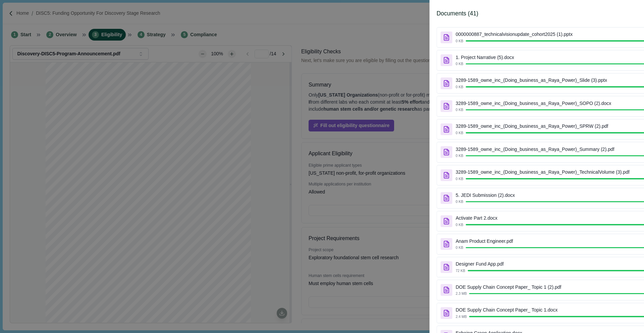 The width and height of the screenshot is (644, 333). What do you see at coordinates (461, 317) in the screenshot?
I see `span: 2.4 MB` at bounding box center [461, 317].